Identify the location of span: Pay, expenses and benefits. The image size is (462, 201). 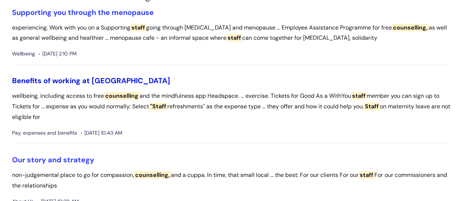
(45, 133).